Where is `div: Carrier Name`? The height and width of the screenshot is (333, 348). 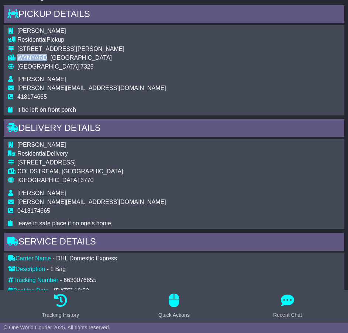
div: Carrier Name is located at coordinates (29, 258).